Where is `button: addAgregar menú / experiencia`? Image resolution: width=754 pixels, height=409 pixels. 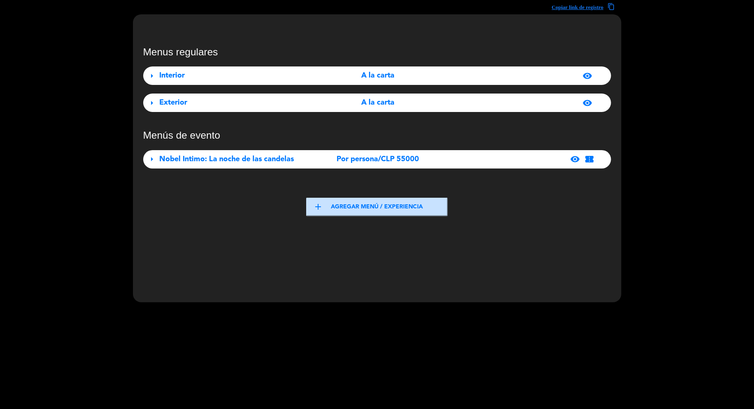 button: addAgregar menú / experiencia is located at coordinates (377, 207).